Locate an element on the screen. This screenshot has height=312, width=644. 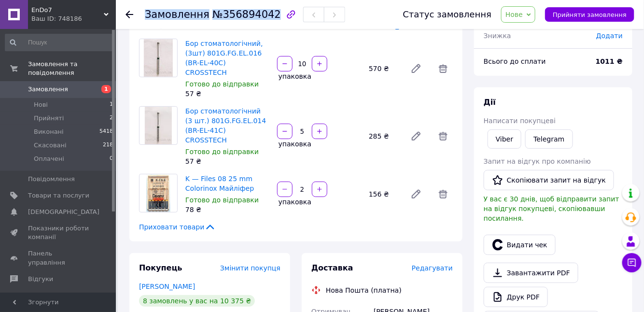
a: Telegram is located at coordinates (549, 139).